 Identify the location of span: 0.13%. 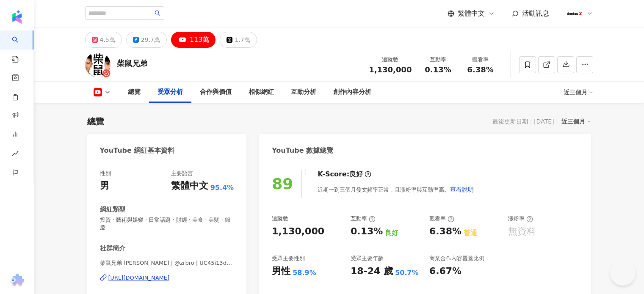
(438, 70).